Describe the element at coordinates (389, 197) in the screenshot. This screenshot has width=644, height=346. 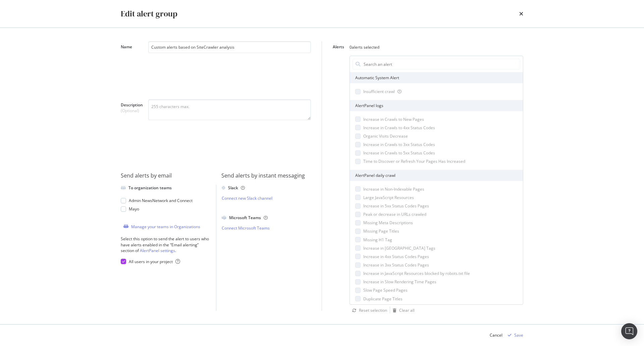
I see `span: Large JavaScript Resources` at that location.